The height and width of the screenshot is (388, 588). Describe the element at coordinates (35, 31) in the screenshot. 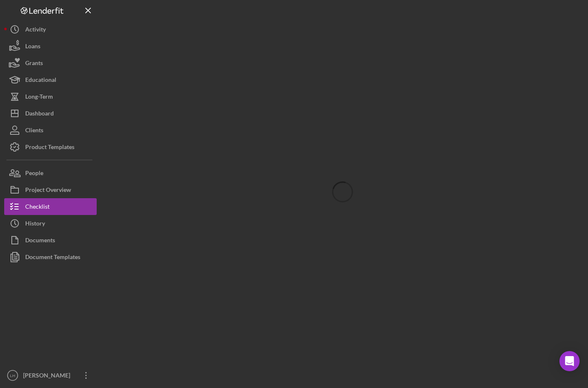

I see `div: Activity` at that location.